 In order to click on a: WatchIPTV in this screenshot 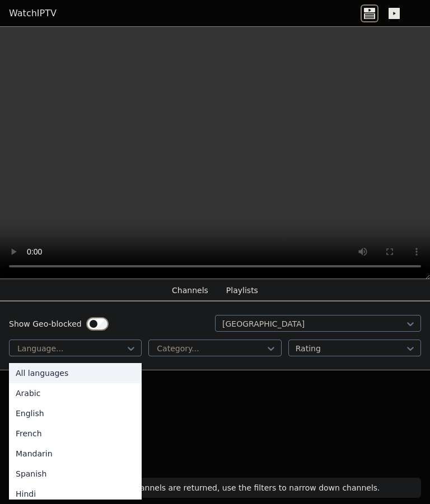, I will do `click(32, 14)`.